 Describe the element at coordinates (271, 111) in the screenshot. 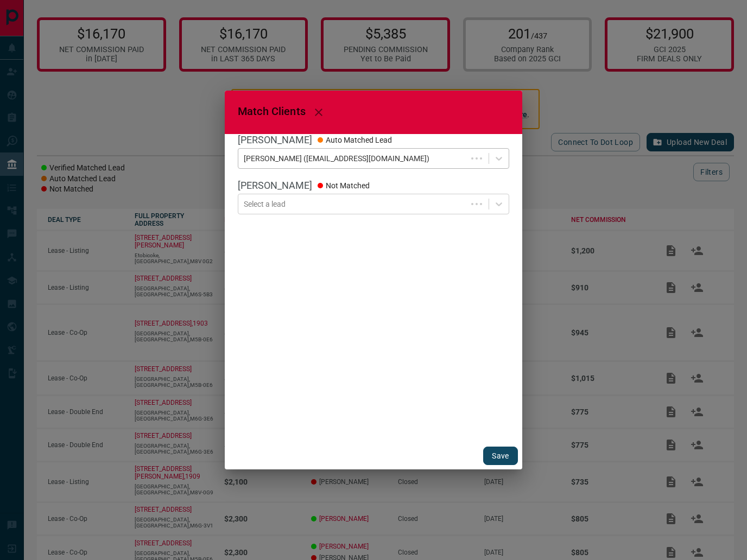

I see `span: Match Clients` at that location.